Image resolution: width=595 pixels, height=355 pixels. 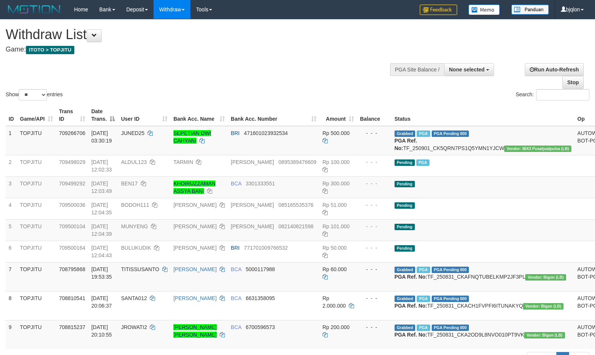 I want to click on span: JROWATI2, so click(x=134, y=327).